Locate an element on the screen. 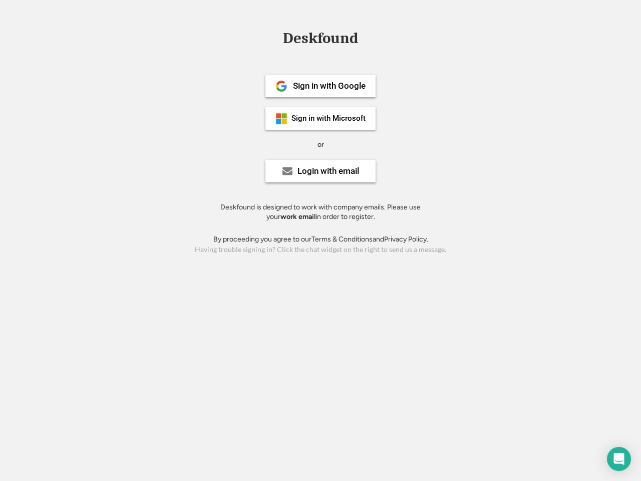  div: By proceeding you agree to our and is located at coordinates (321, 239).